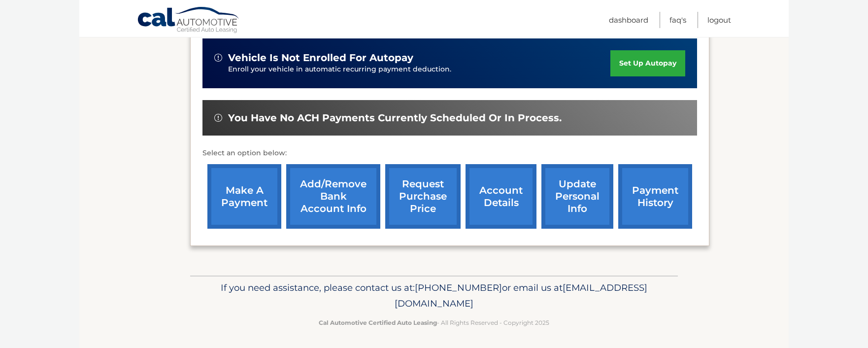  Describe the element at coordinates (720, 20) in the screenshot. I see `a: Logout` at that location.